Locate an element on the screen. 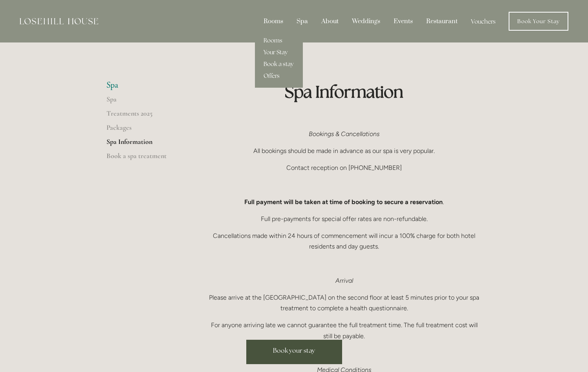  a: Offers is located at coordinates (279, 76).